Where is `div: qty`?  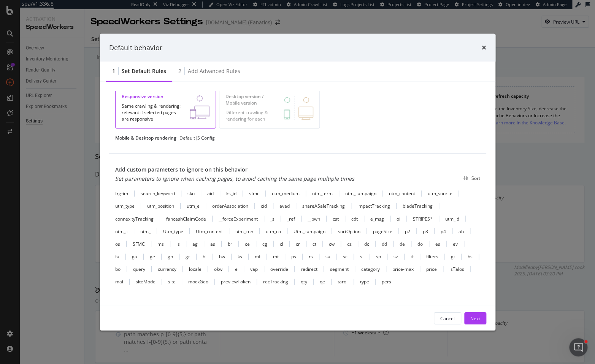
div: qty is located at coordinates (304, 281).